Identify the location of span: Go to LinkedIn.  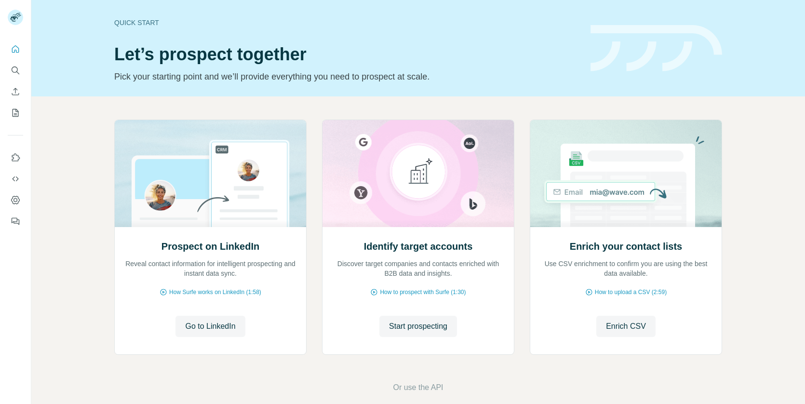
(210, 326).